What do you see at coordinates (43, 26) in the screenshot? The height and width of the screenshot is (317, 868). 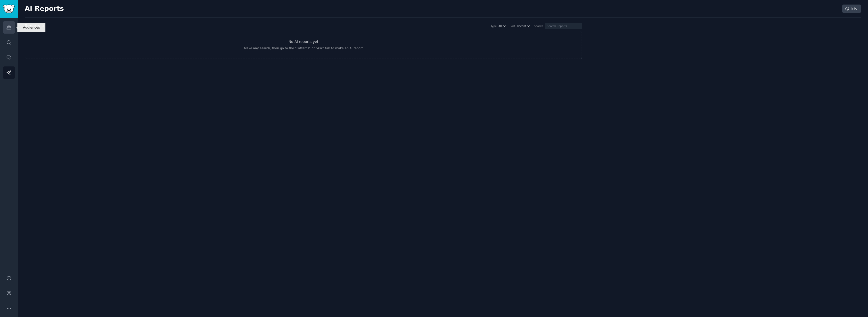 I see `span: 0` at bounding box center [43, 26].